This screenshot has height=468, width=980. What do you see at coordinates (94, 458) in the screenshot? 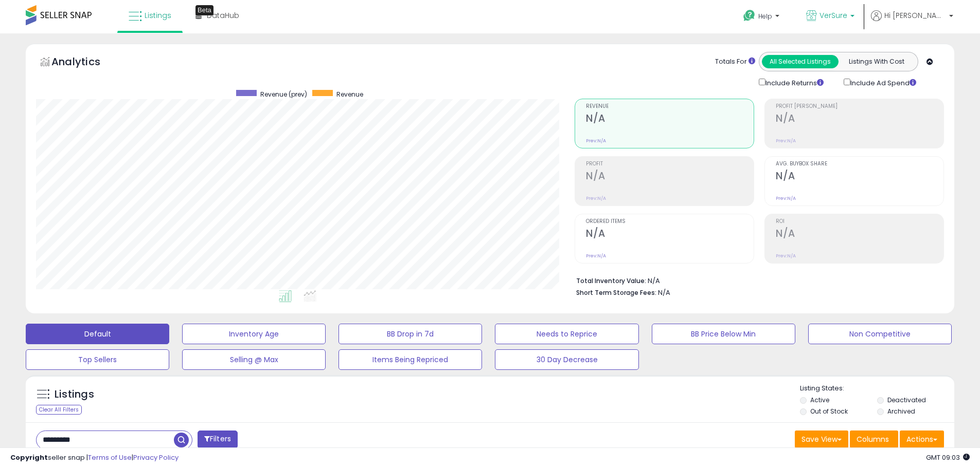
I see `div: seller snap | |` at bounding box center [94, 458].